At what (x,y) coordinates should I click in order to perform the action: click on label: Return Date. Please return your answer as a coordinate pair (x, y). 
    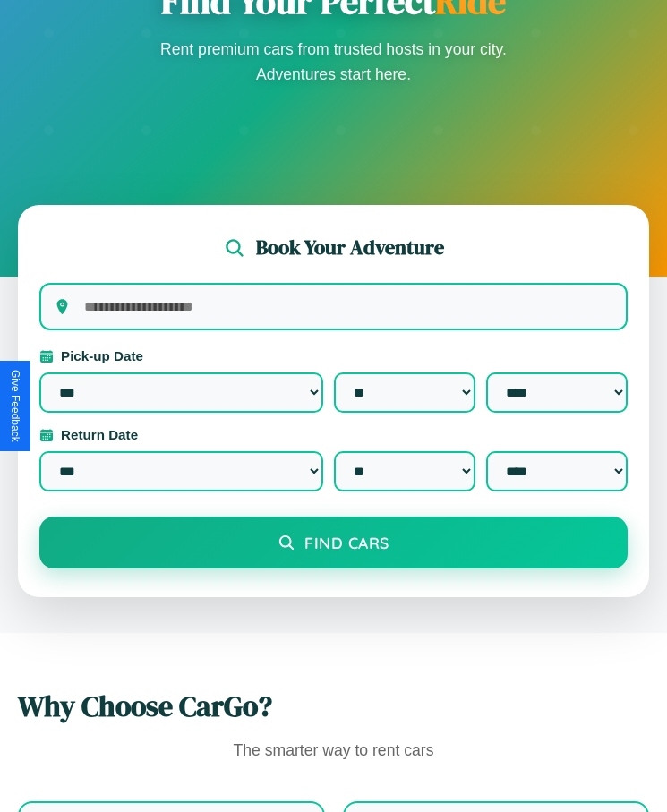
    Looking at the image, I should click on (333, 434).